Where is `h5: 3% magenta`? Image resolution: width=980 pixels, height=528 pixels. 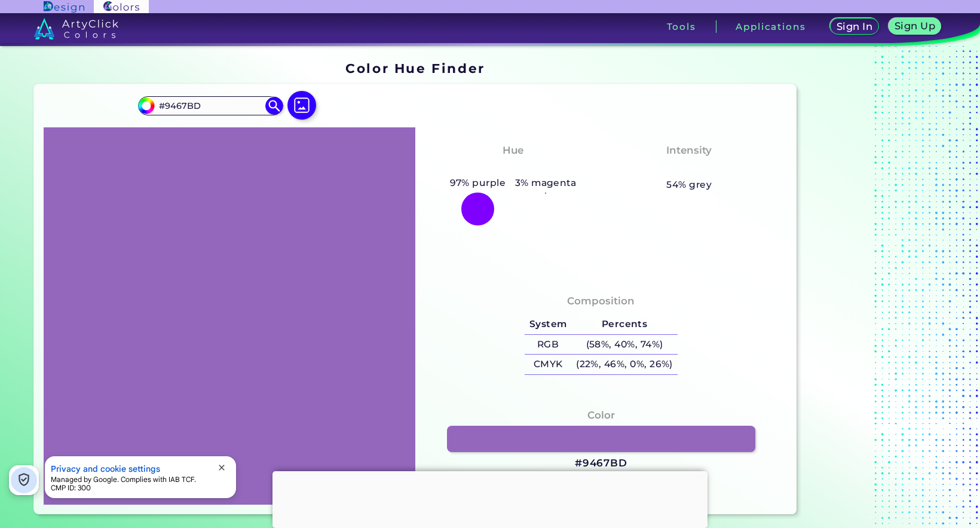 h5: 3% magenta is located at coordinates (546, 183).